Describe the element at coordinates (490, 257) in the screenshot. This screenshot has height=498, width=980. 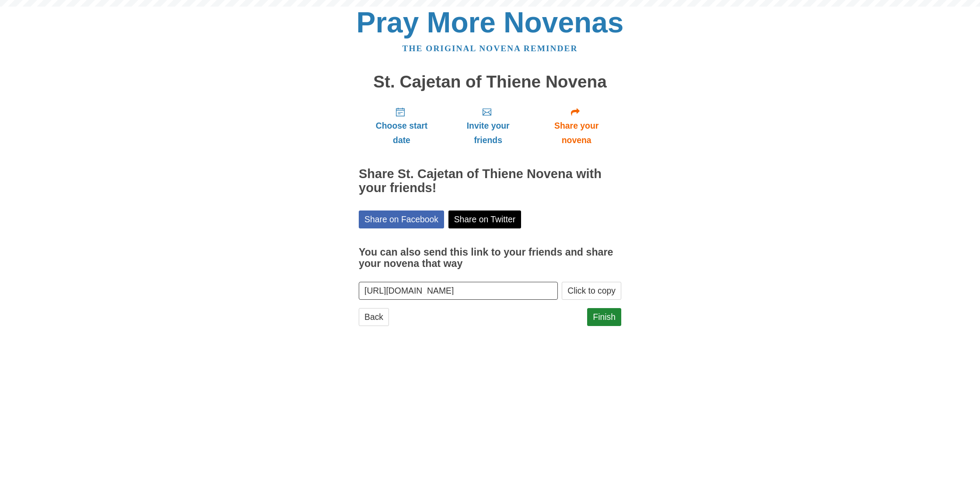
I see `h3: You can also send this link to your friends and share your novena that way` at that location.